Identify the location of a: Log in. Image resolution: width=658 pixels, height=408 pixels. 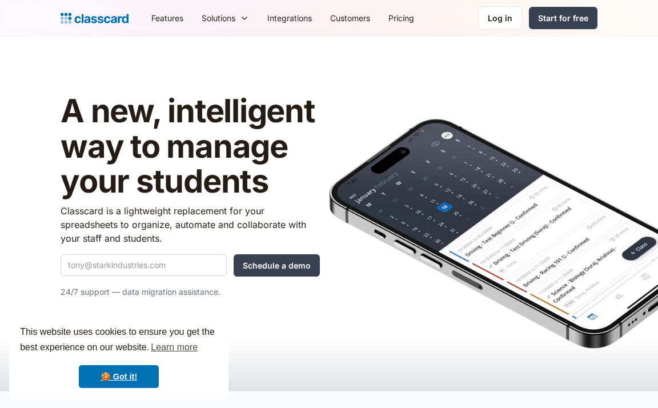
(500, 18).